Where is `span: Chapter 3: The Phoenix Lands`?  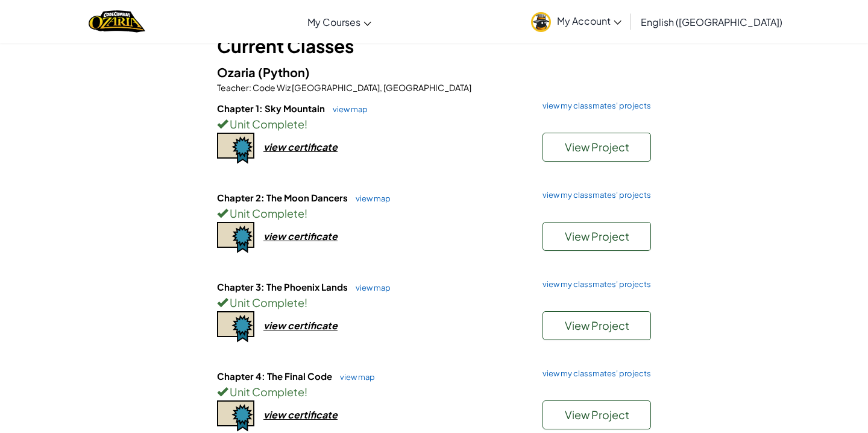 span: Chapter 3: The Phoenix Lands is located at coordinates (283, 287).